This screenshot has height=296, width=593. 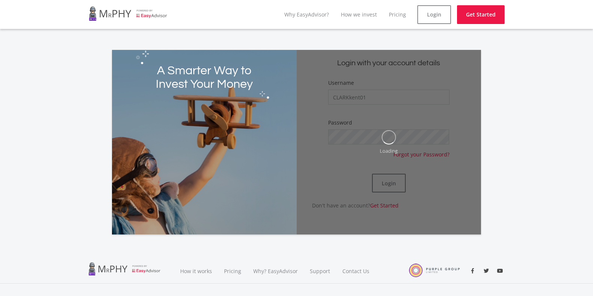 What do you see at coordinates (389, 151) in the screenshot?
I see `div: Loading` at bounding box center [389, 151].